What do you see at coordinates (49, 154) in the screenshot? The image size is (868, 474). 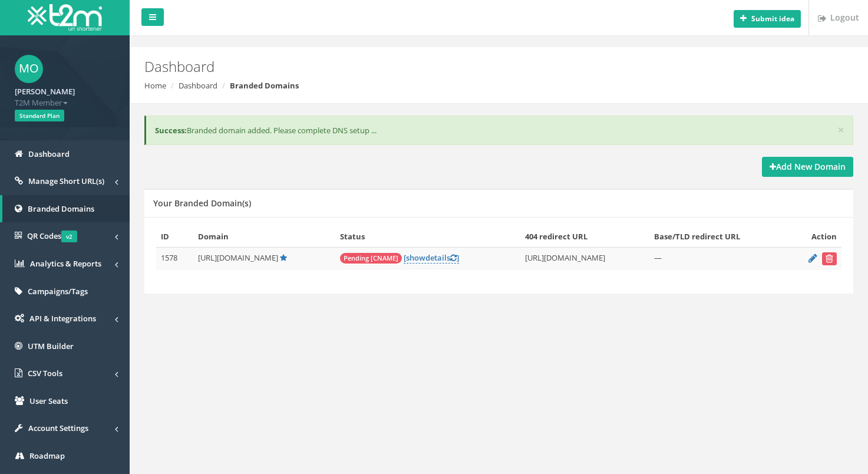 I see `span: Dashboard` at bounding box center [49, 154].